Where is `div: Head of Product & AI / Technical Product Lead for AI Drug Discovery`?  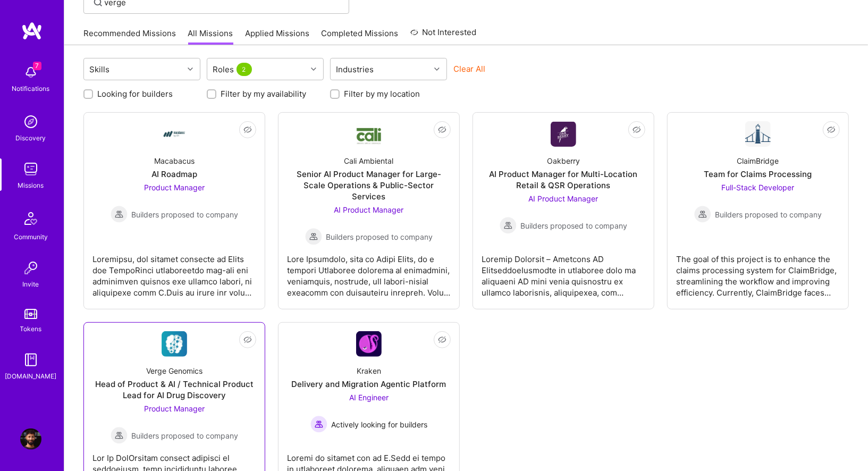
div: Head of Product & AI / Technical Product Lead for AI Drug Discovery is located at coordinates (174, 390).